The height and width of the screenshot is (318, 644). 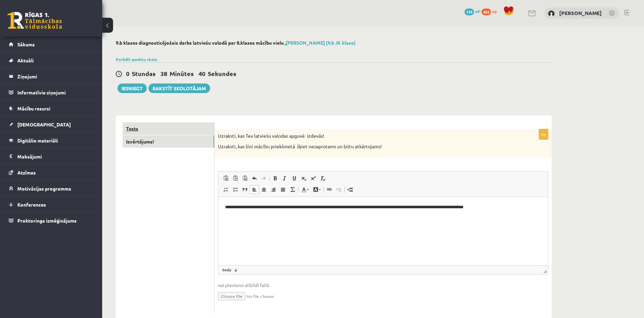 I want to click on a: Konferences, so click(x=51, y=205).